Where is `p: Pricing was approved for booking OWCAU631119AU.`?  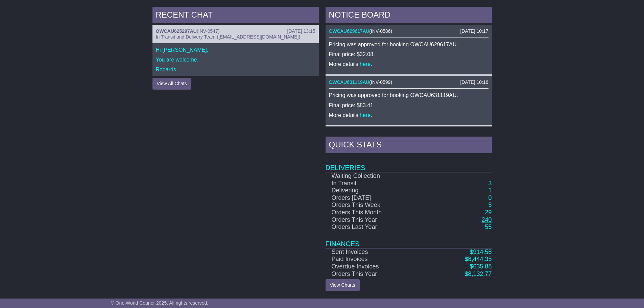 p: Pricing was approved for booking OWCAU631119AU. is located at coordinates (409, 95).